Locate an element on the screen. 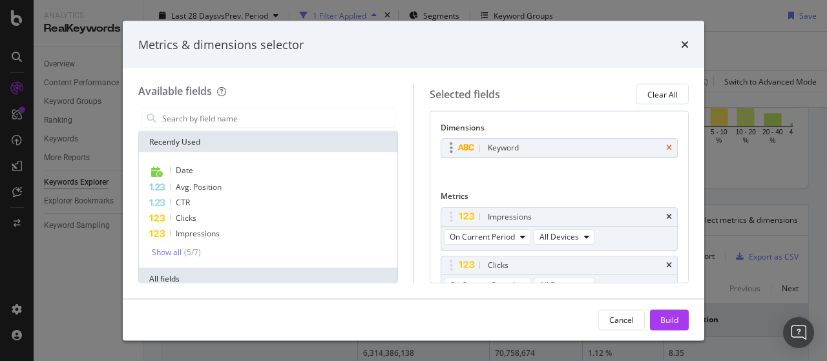  div: ImpressionstimesOn Current PeriodAll Devices is located at coordinates (560, 228).